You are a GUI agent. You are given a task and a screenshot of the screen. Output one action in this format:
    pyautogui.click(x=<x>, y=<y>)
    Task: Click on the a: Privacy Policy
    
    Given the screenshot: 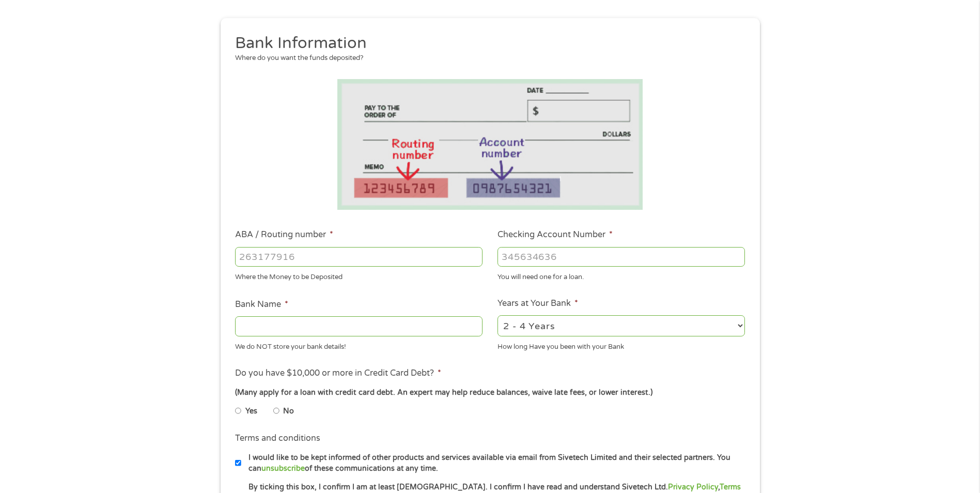 What is the action you would take?
    pyautogui.click(x=693, y=487)
    